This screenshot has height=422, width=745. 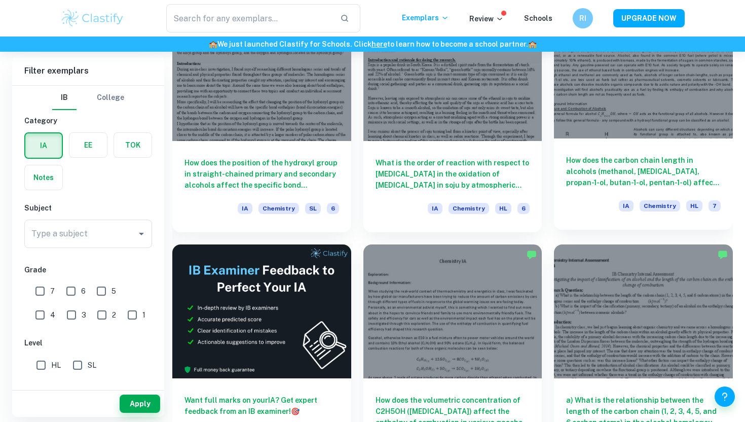 What do you see at coordinates (725, 396) in the screenshot?
I see `button: Help and Feedback` at bounding box center [725, 396].